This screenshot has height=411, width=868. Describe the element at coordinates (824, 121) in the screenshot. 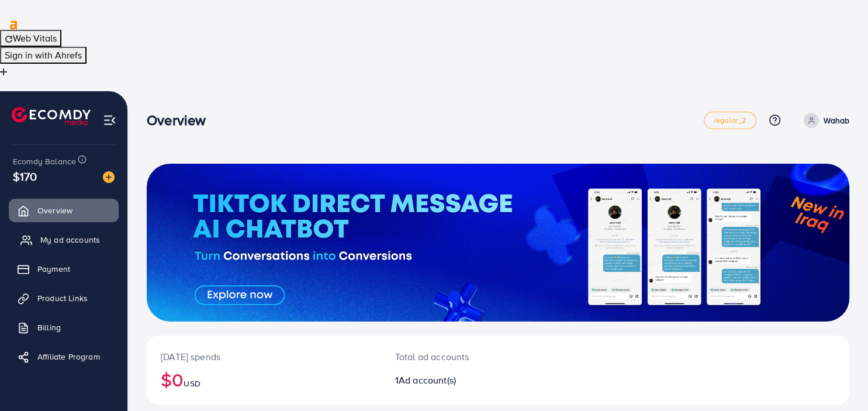

I see `a: Wahab` at that location.